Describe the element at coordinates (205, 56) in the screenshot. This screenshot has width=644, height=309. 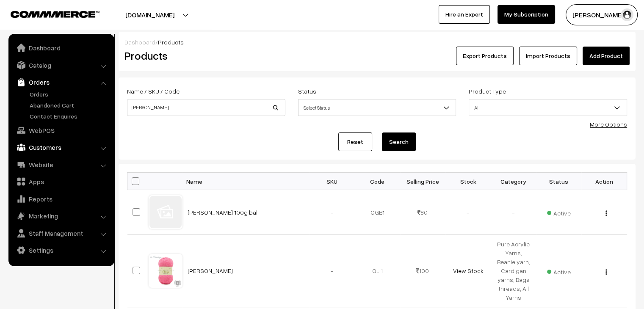
I see `h2: Products` at that location.